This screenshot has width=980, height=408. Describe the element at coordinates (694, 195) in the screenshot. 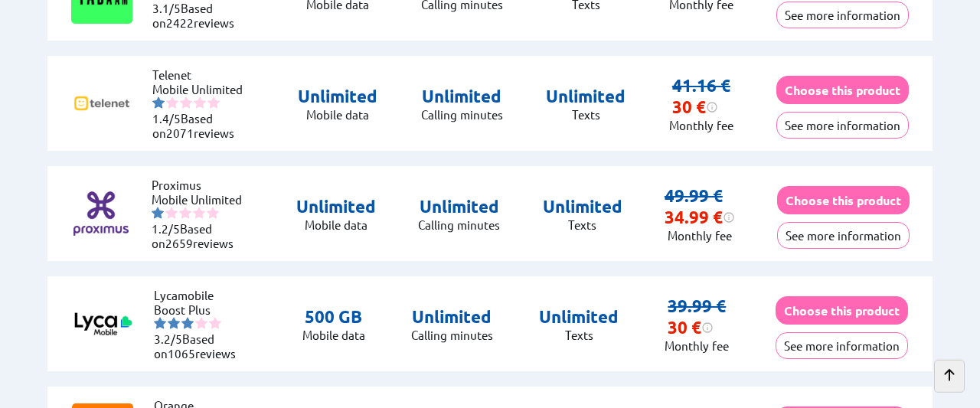

I see `s: 49.99 €` at that location.